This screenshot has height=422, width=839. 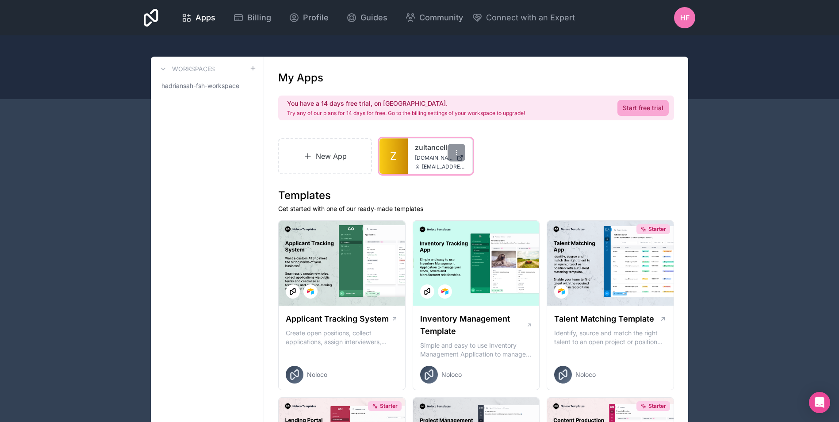 What do you see at coordinates (643, 108) in the screenshot?
I see `a: Start free trial` at bounding box center [643, 108].